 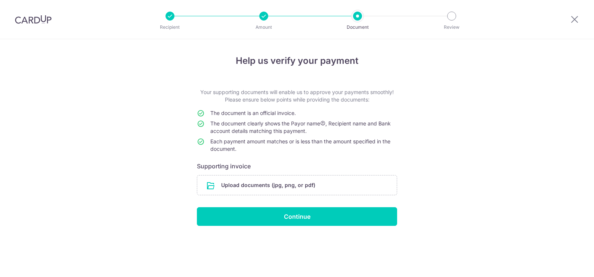 I want to click on p: Recipient, so click(x=170, y=27).